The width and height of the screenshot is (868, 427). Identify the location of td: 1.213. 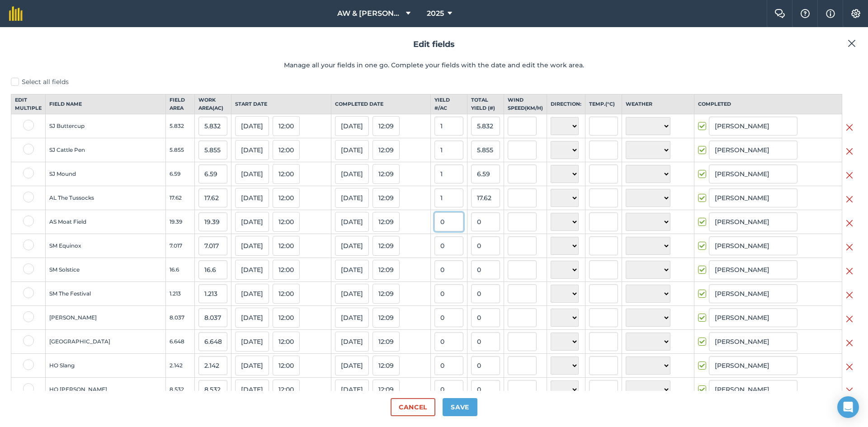
(180, 293).